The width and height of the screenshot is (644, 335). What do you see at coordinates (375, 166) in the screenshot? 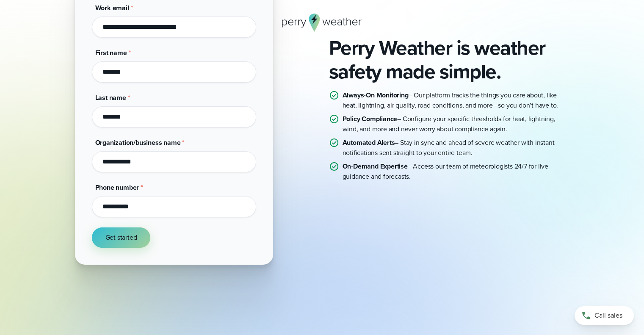
I see `strong: On-Demand Expertise` at bounding box center [375, 166].